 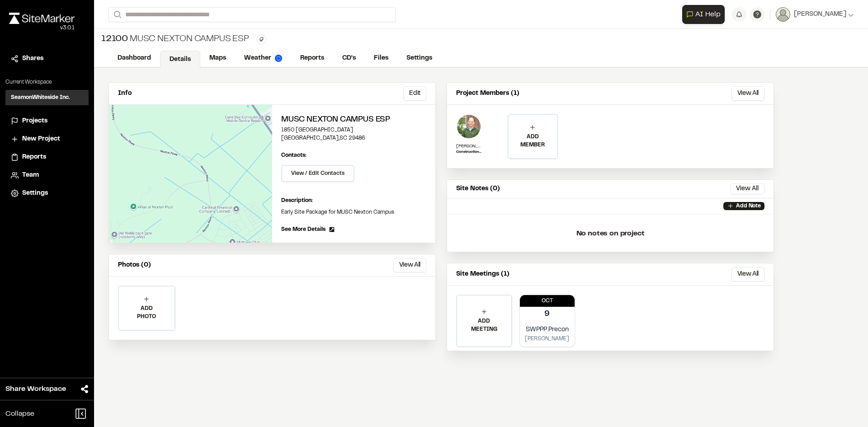 What do you see at coordinates (709, 14) in the screenshot?
I see `span: AI Help` at bounding box center [709, 14].